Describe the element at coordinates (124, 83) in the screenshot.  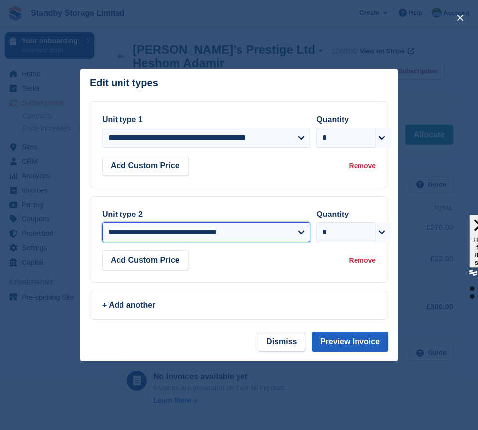
I see `p: Edit unit types` at that location.